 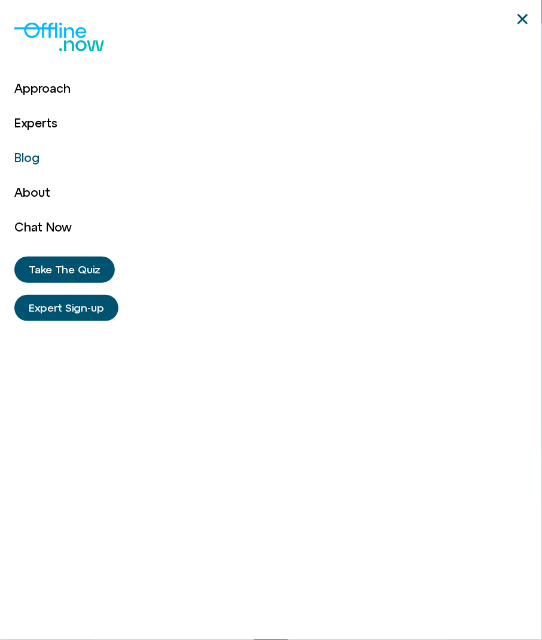 I want to click on img: Logo for Offline.now with the text "Offline" in blue and "Now" in Green., so click(x=59, y=36).